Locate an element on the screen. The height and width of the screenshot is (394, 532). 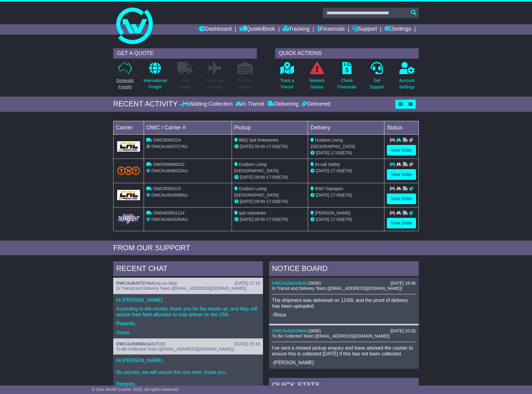
a: OWCAU590602AU is located at coordinates (135, 344).